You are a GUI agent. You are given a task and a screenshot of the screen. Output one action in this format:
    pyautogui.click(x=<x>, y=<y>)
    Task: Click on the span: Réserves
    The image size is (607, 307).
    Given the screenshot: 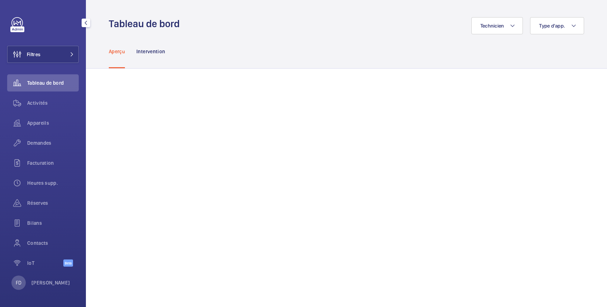 What is the action you would take?
    pyautogui.click(x=53, y=203)
    